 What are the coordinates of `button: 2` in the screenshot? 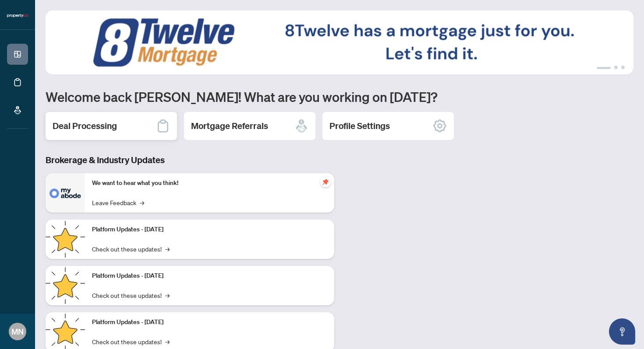 It's located at (616, 67).